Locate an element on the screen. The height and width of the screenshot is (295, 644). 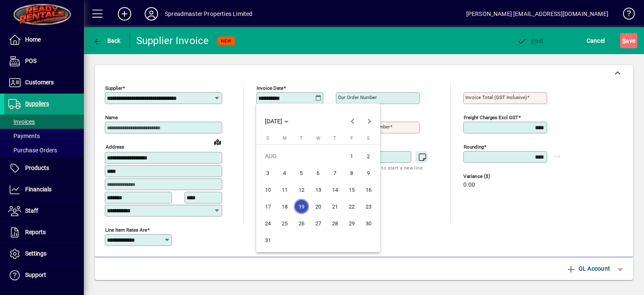
button: Mon Aug 04 2025 is located at coordinates (285, 173).